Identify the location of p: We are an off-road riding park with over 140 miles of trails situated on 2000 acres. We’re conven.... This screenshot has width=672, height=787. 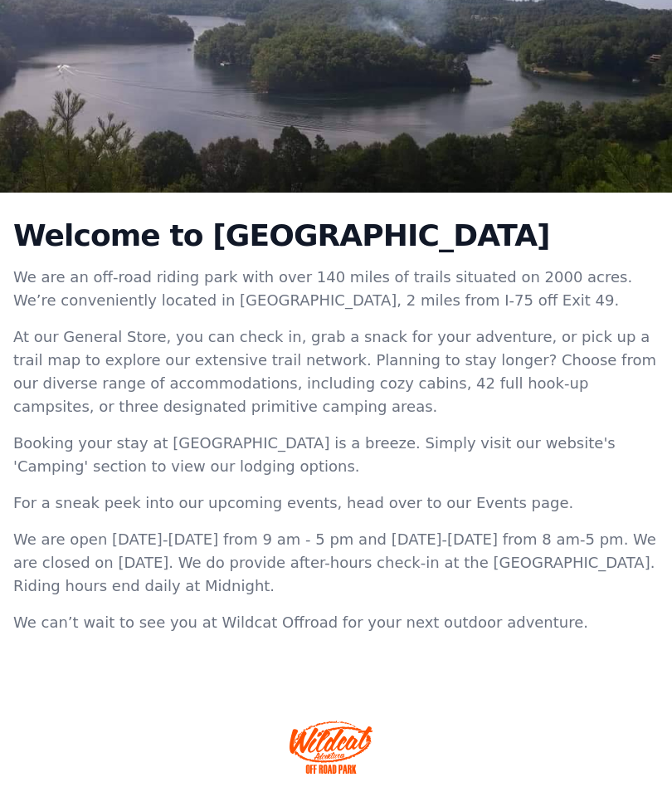
(336, 289).